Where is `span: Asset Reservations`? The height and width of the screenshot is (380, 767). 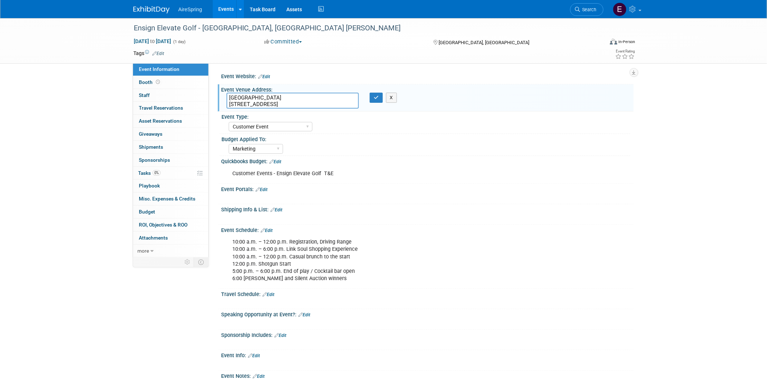 span: Asset Reservations is located at coordinates (160, 121).